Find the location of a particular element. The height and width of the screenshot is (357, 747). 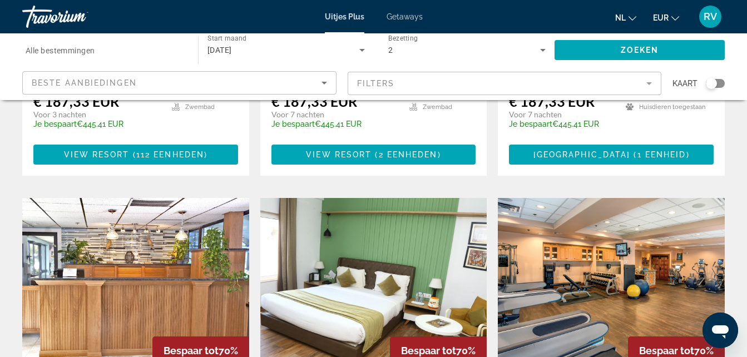

span: Nl is located at coordinates (620, 18).